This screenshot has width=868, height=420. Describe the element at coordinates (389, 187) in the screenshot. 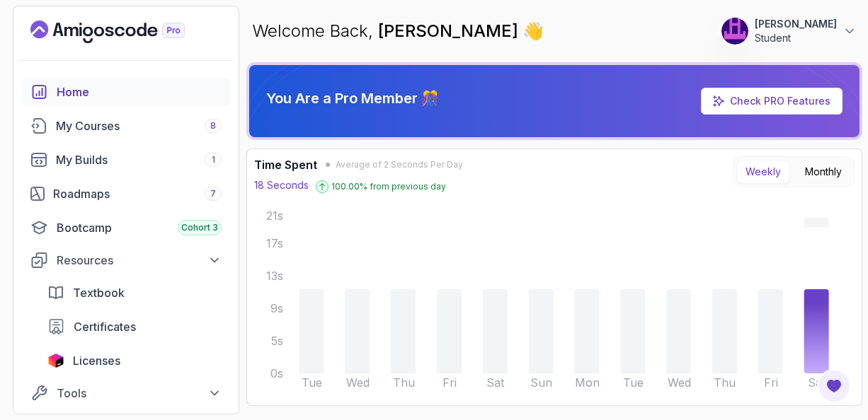

I see `p: 100.00 % from previous day` at that location.